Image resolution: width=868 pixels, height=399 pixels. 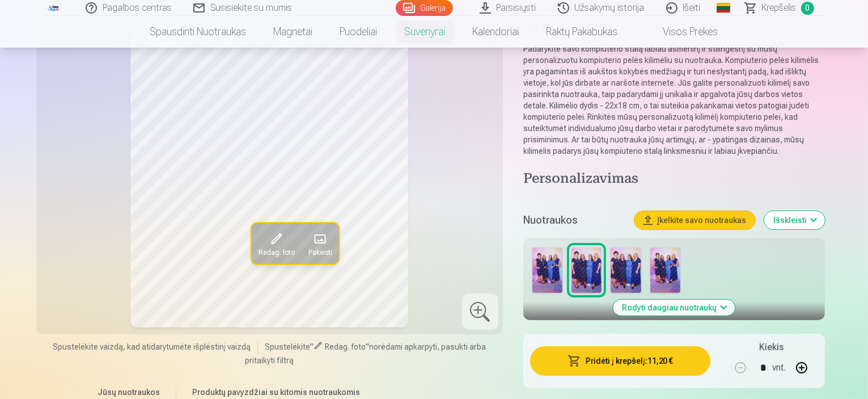 What do you see at coordinates (620, 361) in the screenshot?
I see `button: Pridėti į krepšelį:11,20 €` at bounding box center [620, 361].